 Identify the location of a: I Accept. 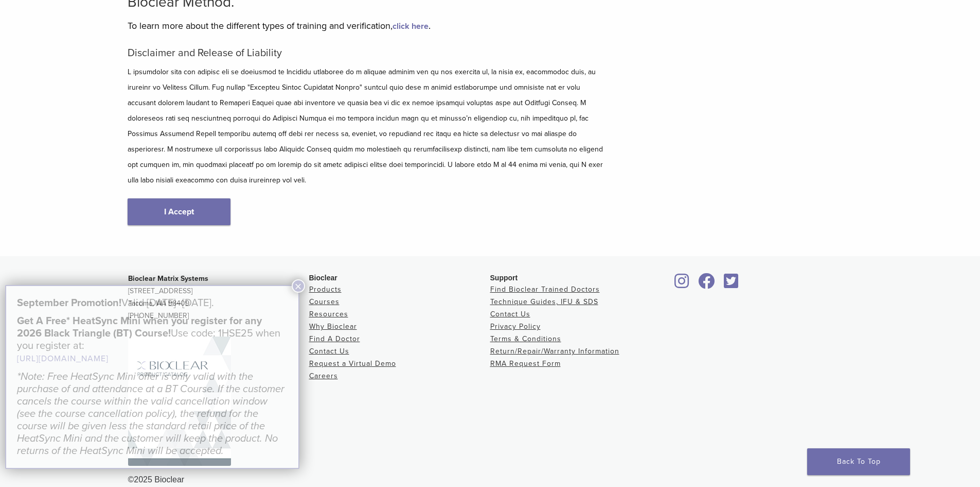
(179, 212).